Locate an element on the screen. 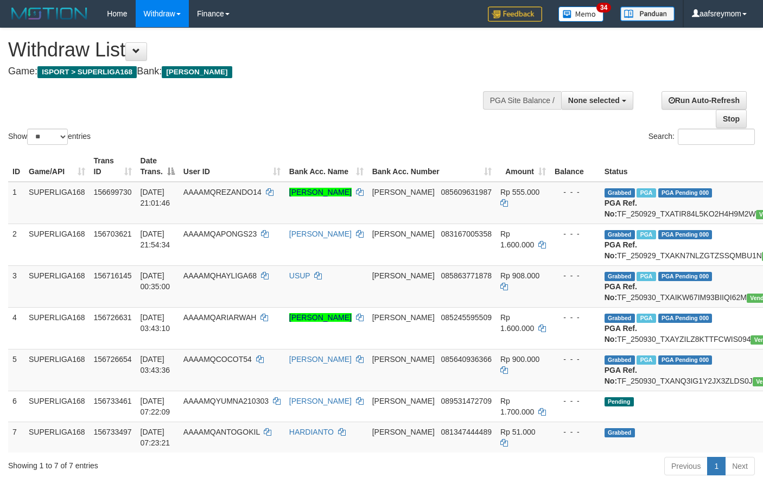  div: Showing 1 to 7 of 7 entries is located at coordinates (159, 463).